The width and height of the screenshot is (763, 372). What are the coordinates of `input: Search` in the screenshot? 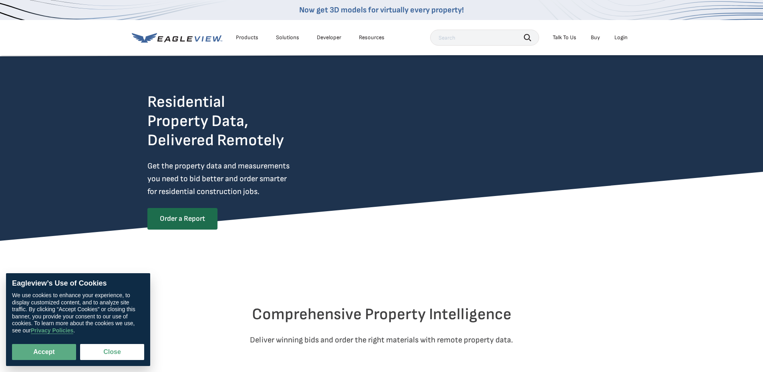 It's located at (484, 38).